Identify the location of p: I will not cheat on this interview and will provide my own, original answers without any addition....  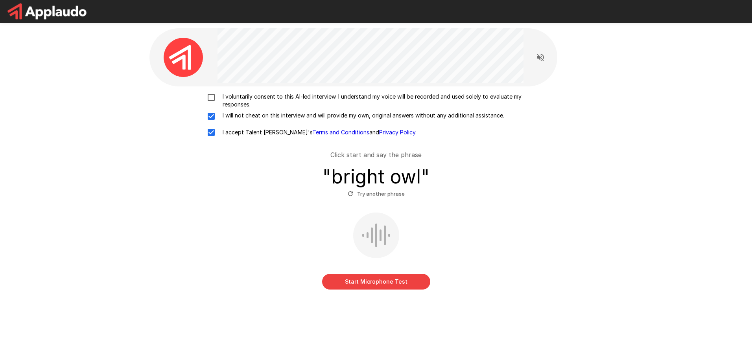
(362, 116).